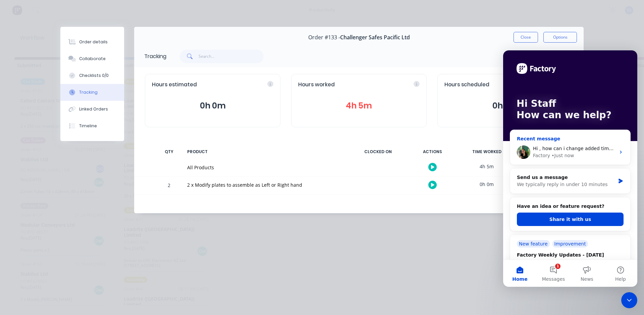 The image size is (644, 315). Describe the element at coordinates (526, 38) in the screenshot. I see `button: Close` at that location.